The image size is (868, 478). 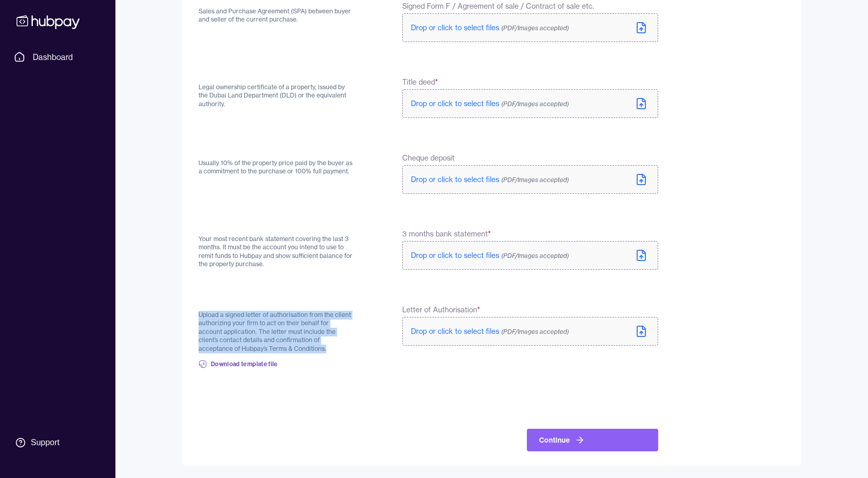 I want to click on div: Support, so click(x=45, y=443).